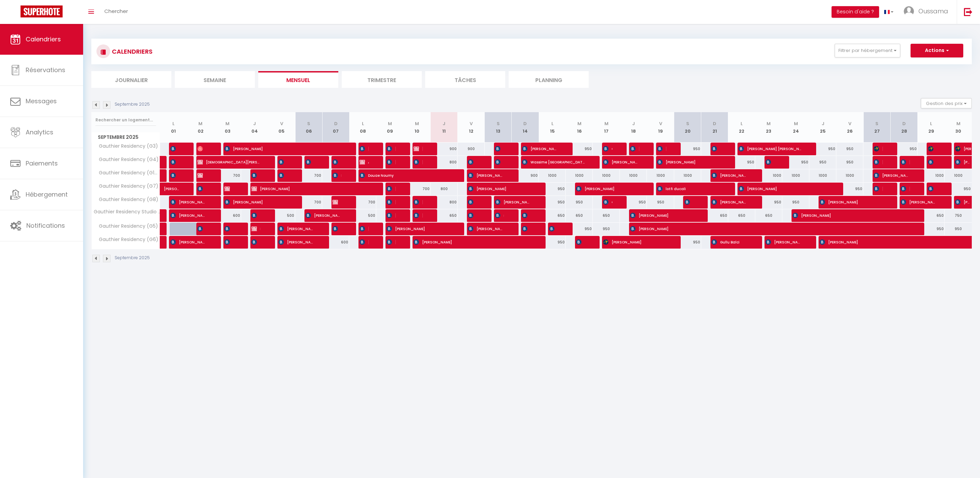 The width and height of the screenshot is (980, 478). I want to click on abbr: S, so click(877, 124).